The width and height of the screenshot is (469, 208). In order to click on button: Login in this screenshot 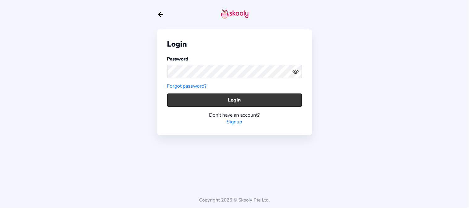, I will do `click(235, 100)`.